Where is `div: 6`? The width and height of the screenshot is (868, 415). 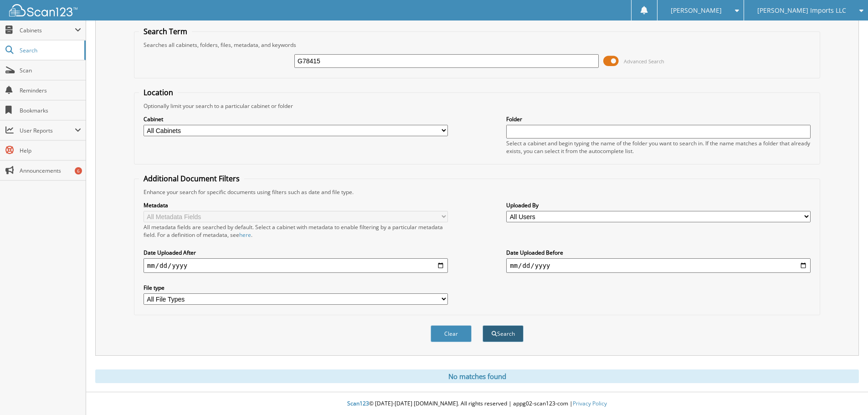
div: 6 is located at coordinates (78, 171).